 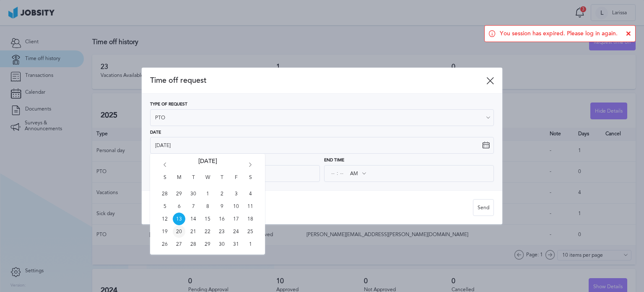 I want to click on span: Mon Oct 20 2025, so click(x=179, y=232).